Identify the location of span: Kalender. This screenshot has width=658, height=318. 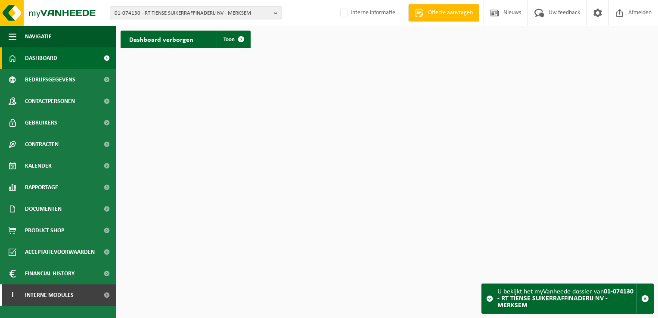
(38, 166).